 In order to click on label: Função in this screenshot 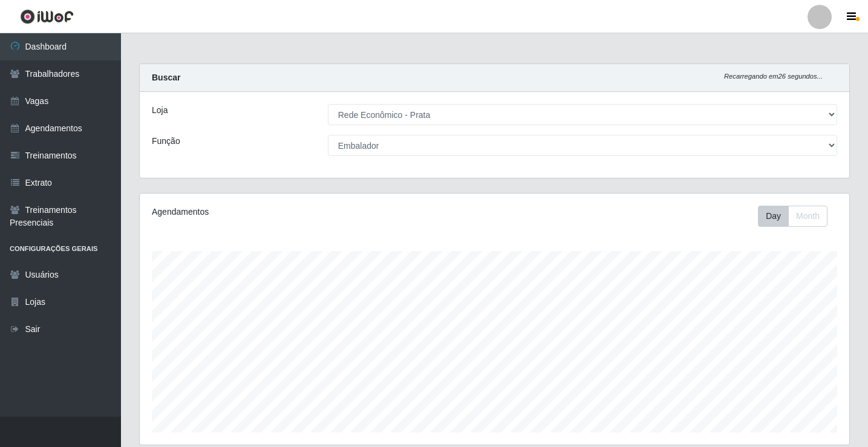, I will do `click(165, 141)`.